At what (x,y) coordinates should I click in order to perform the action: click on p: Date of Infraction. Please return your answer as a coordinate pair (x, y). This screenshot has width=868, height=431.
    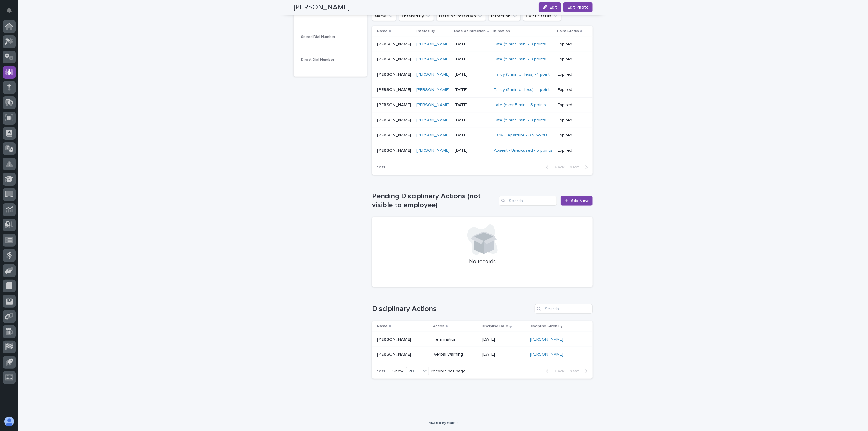
    Looking at the image, I should click on (470, 31).